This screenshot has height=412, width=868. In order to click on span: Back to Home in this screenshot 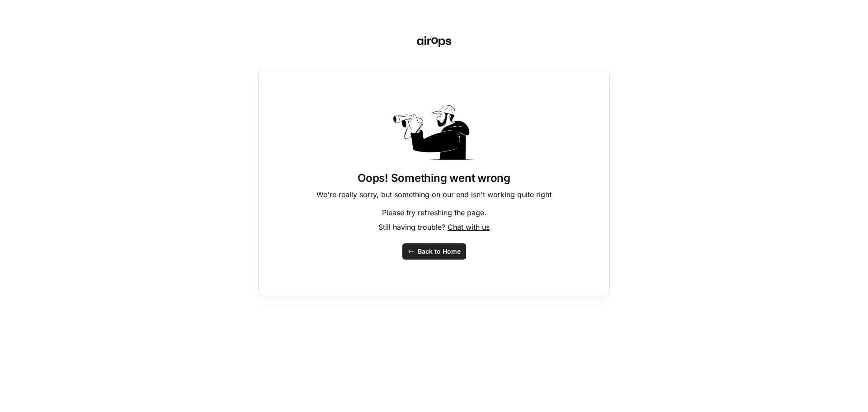, I will do `click(439, 252)`.